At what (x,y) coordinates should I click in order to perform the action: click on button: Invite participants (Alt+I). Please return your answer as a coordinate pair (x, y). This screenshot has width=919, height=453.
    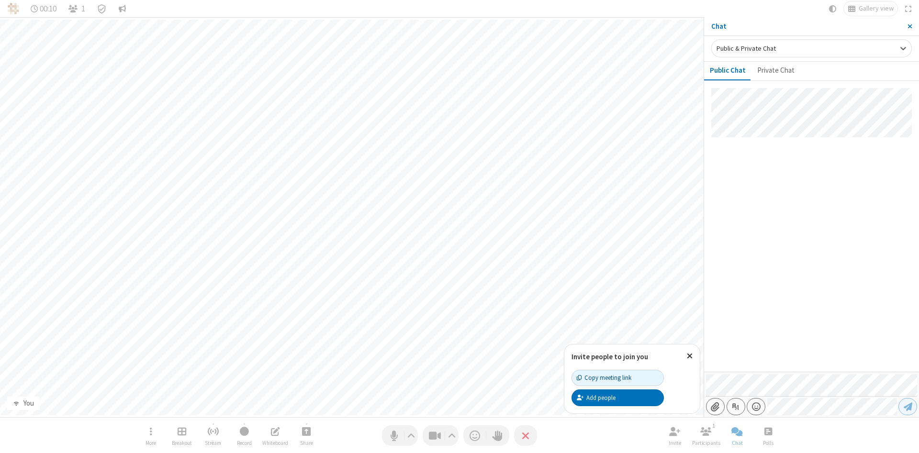
    Looking at the image, I should click on (675, 435).